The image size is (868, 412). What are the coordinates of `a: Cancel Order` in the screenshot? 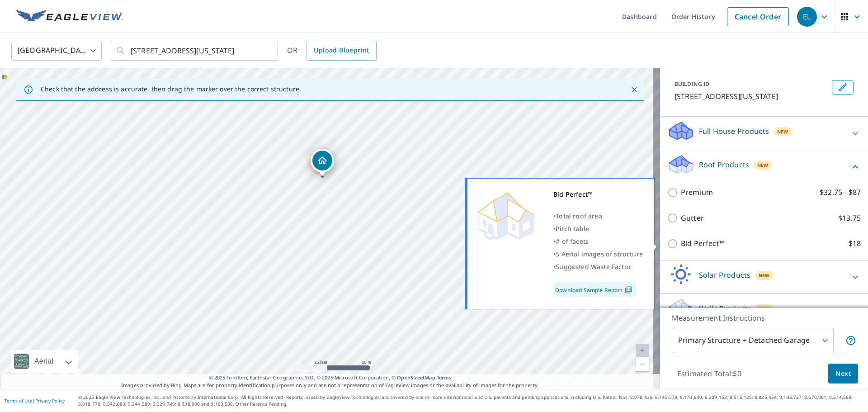 It's located at (758, 17).